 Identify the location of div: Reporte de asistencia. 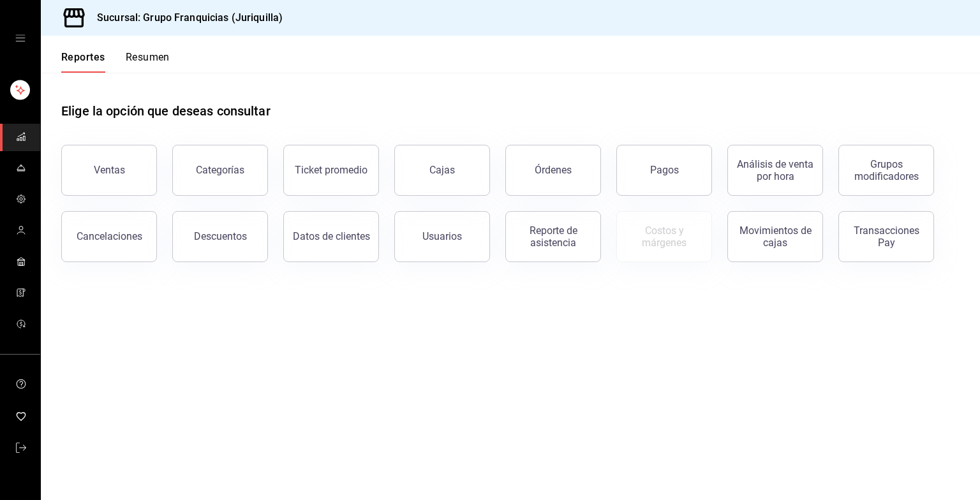
(553, 236).